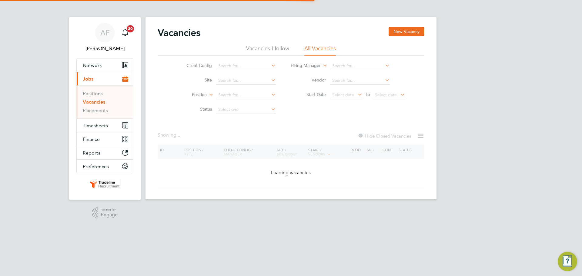 Image resolution: width=582 pixels, height=276 pixels. Describe the element at coordinates (189, 95) in the screenshot. I see `label: Position` at that location.